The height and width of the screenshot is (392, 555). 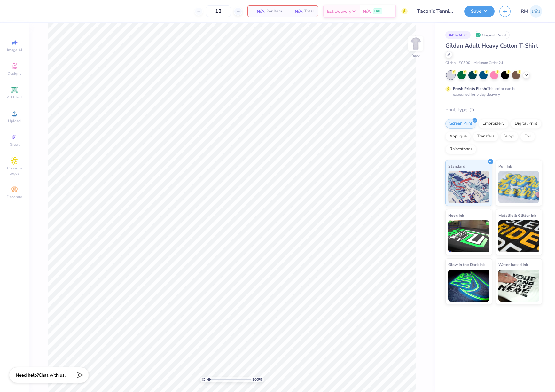 I want to click on span: Clipart & logos, so click(x=14, y=171).